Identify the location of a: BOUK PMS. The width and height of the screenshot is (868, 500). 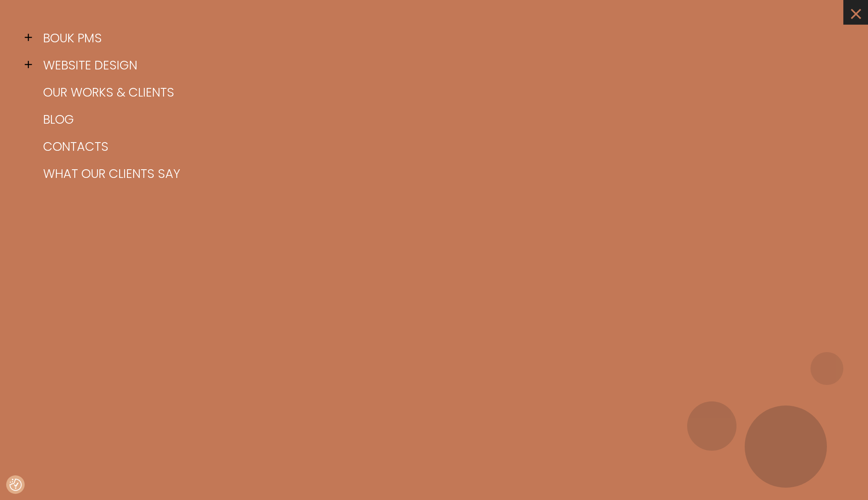
(441, 39).